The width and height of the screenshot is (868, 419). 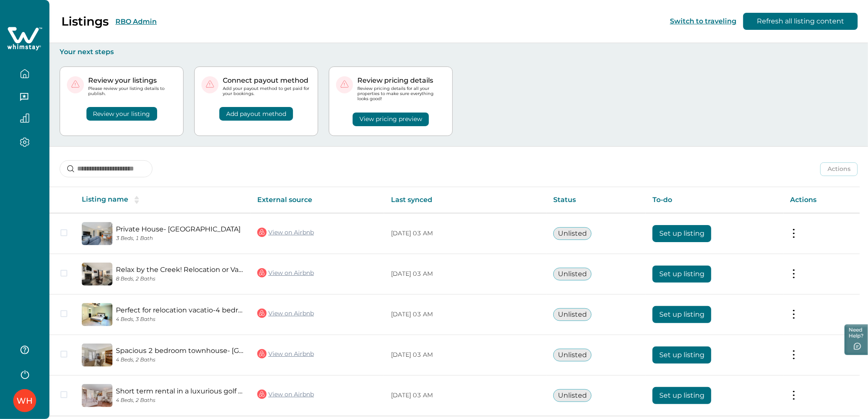 I want to click on p: Connect payout method, so click(x=267, y=81).